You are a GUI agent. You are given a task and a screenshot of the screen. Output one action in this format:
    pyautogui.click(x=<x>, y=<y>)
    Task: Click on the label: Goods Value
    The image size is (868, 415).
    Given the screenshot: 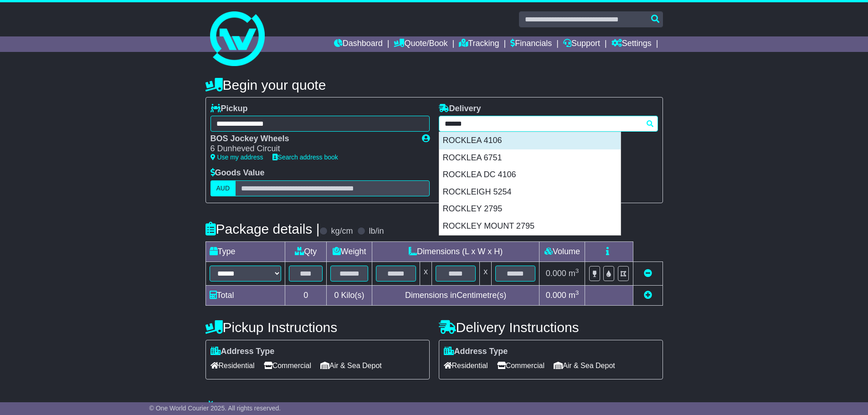 What is the action you would take?
    pyautogui.click(x=237, y=173)
    